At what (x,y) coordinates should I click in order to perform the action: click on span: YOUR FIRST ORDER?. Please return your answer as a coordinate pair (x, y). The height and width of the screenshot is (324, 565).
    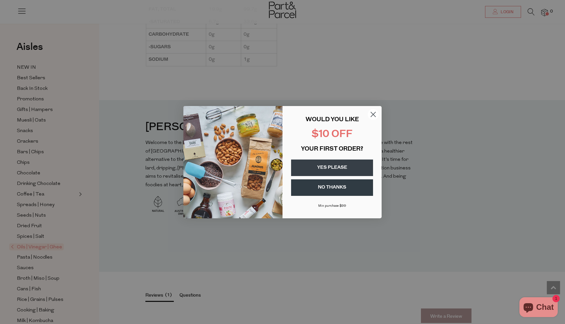
    Looking at the image, I should click on (332, 149).